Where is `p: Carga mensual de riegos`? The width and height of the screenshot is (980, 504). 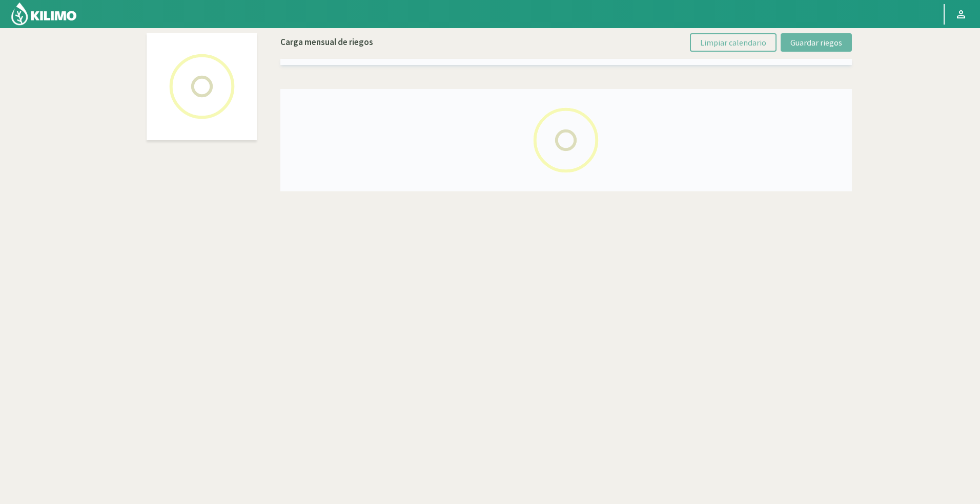 p: Carga mensual de riegos is located at coordinates (326, 42).